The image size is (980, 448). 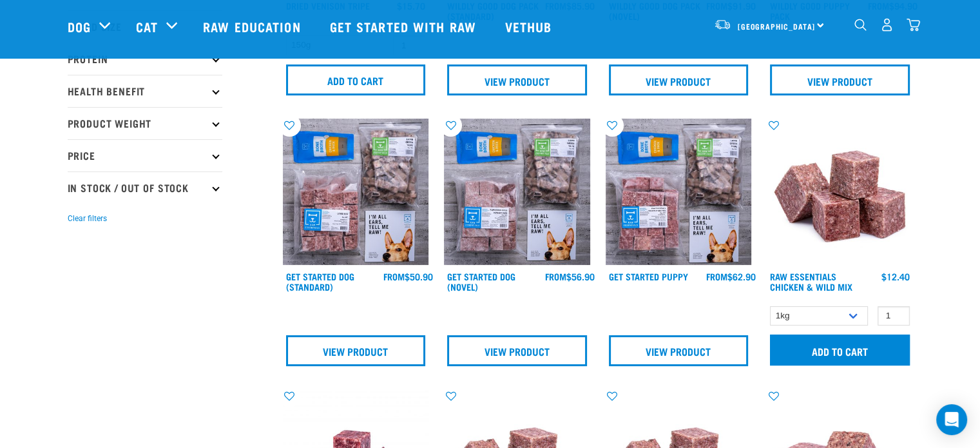 What do you see at coordinates (678, 192) in the screenshot?
I see `img: NPS Puppy Update` at bounding box center [678, 192].